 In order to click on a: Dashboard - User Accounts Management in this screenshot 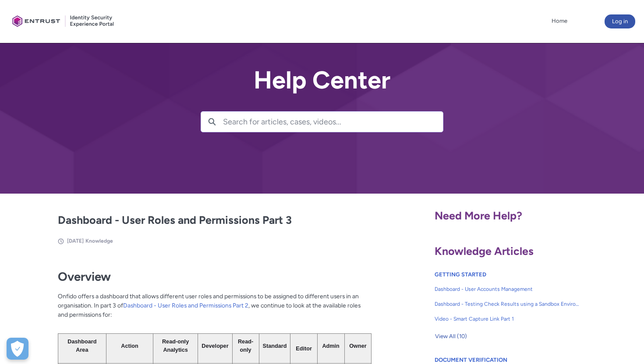, I will do `click(507, 289)`.